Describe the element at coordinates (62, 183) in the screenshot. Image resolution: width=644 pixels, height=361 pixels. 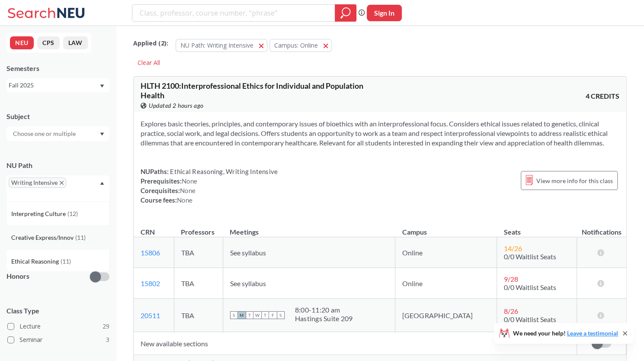
I see `svg: X to remove pill` at that location.